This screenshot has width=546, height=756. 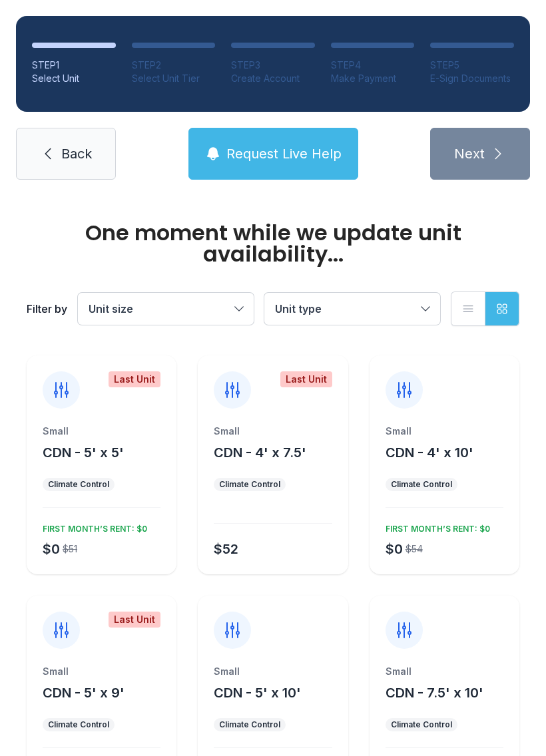 I want to click on div: $54, so click(x=414, y=549).